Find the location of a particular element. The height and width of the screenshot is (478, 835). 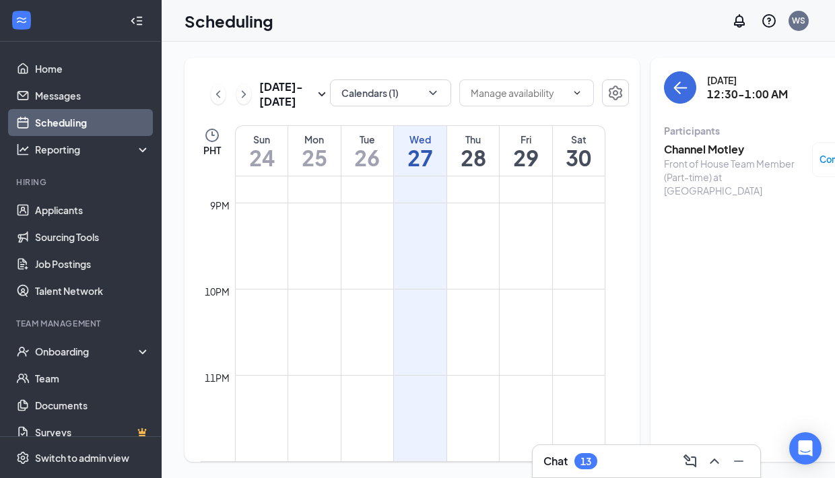

a: Applicants is located at coordinates (92, 210).